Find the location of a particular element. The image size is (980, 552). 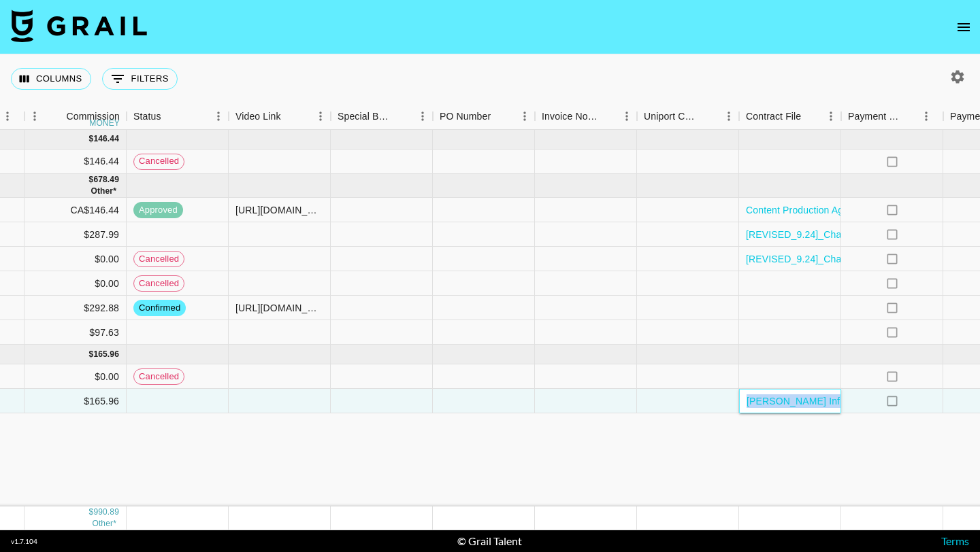

span: approved is located at coordinates (158, 211).